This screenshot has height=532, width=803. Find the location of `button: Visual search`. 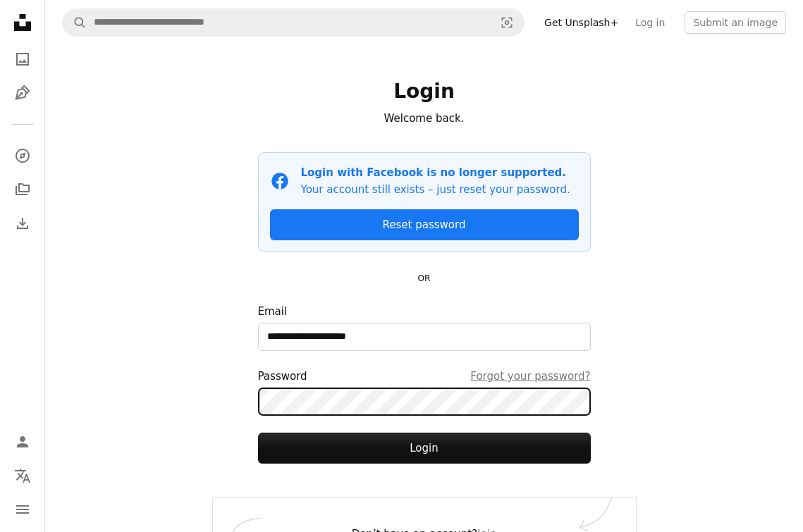

button: Visual search is located at coordinates (507, 23).